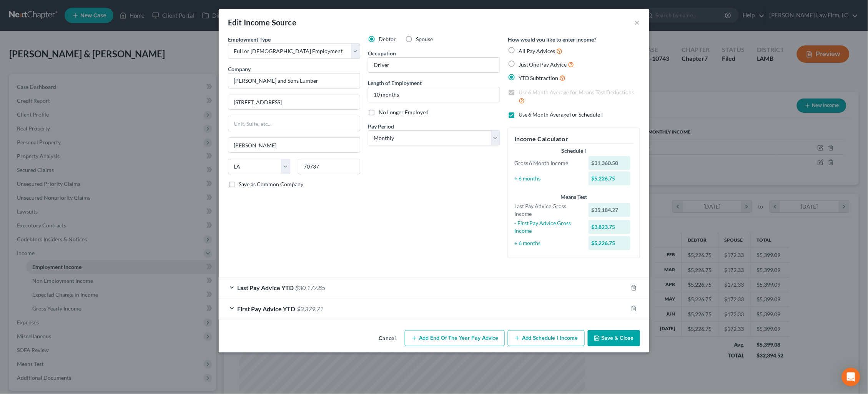  Describe the element at coordinates (561, 114) in the screenshot. I see `span: Use 6 Month Average for Schedule I` at that location.